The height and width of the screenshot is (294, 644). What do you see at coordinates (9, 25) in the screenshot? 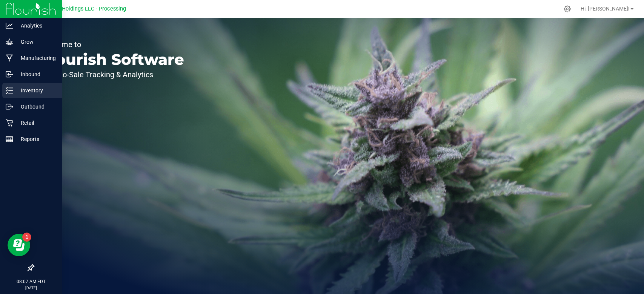
I see `inline-svg: Analytics` at bounding box center [9, 25].